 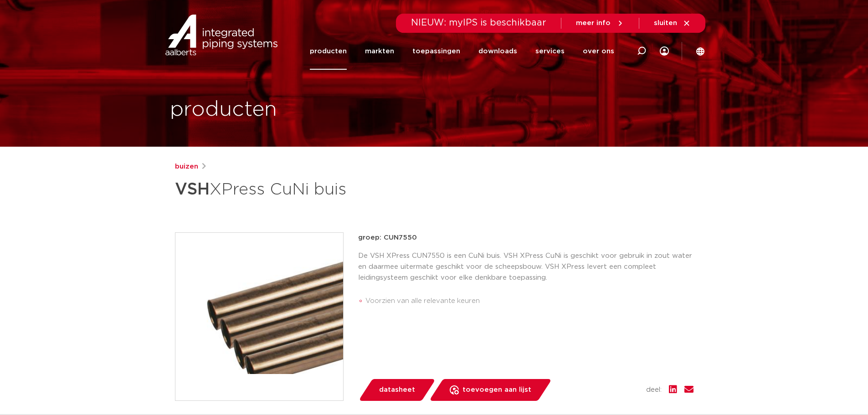 What do you see at coordinates (328, 51) in the screenshot?
I see `a: producten` at bounding box center [328, 51].